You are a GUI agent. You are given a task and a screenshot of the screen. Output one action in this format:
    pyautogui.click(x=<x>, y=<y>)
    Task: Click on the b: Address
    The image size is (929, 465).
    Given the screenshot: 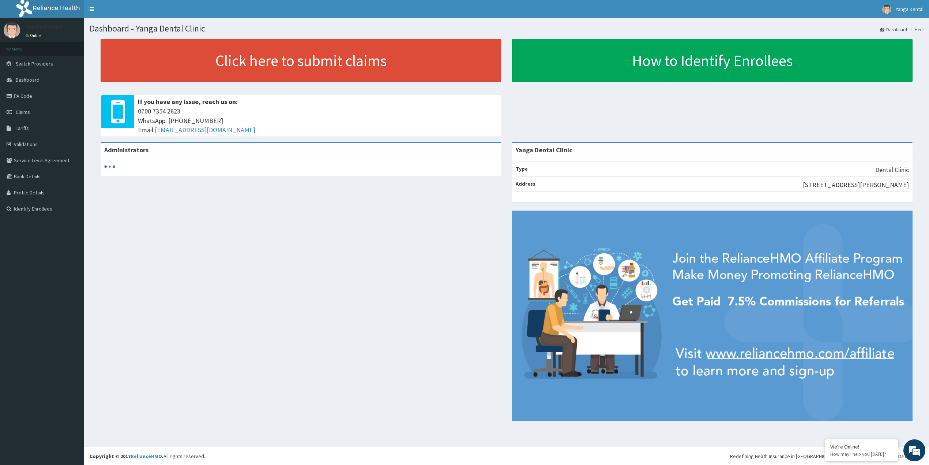 What is the action you would take?
    pyautogui.click(x=526, y=184)
    